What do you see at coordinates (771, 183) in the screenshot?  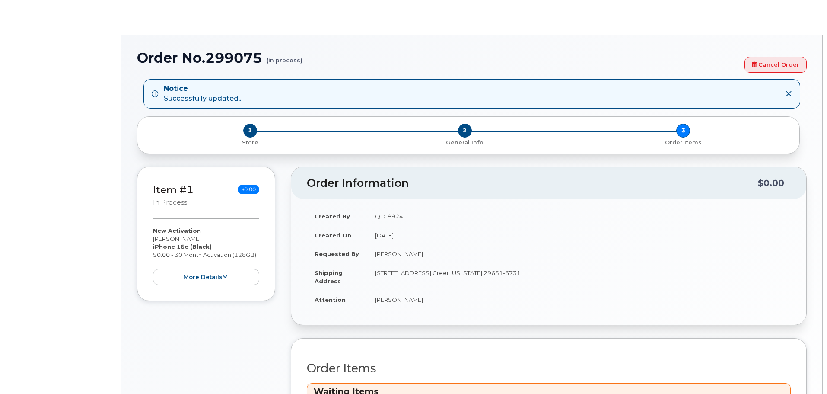 I see `div: $0.00` at bounding box center [771, 183].